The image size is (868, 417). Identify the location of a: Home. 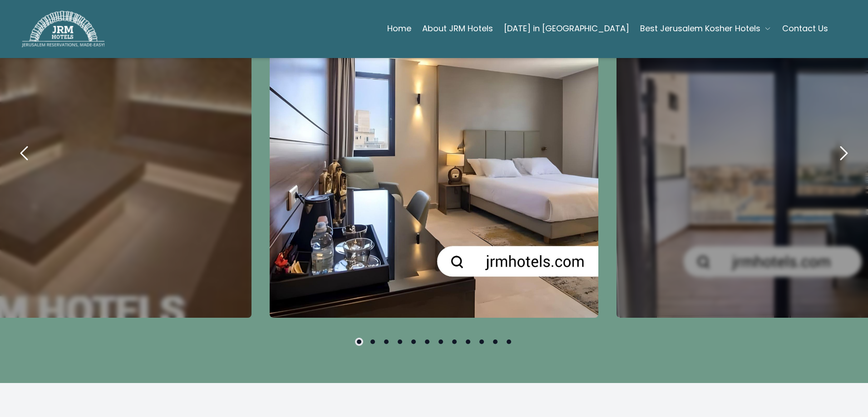
(399, 28).